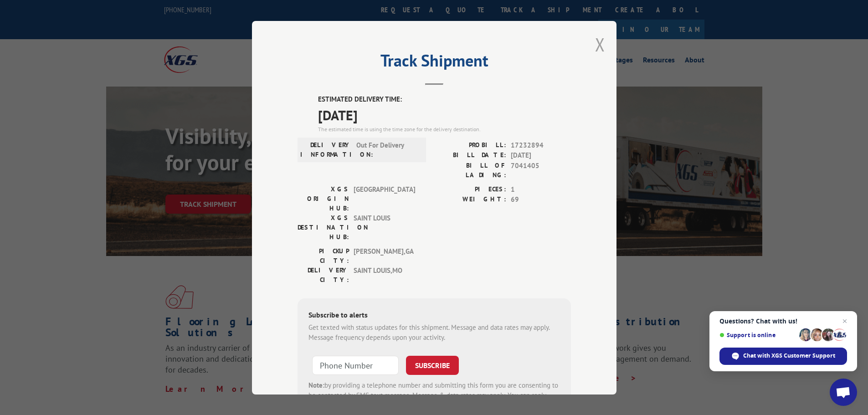 The image size is (868, 415). What do you see at coordinates (323, 275) in the screenshot?
I see `label: DELIVERY CITY:` at bounding box center [323, 275].